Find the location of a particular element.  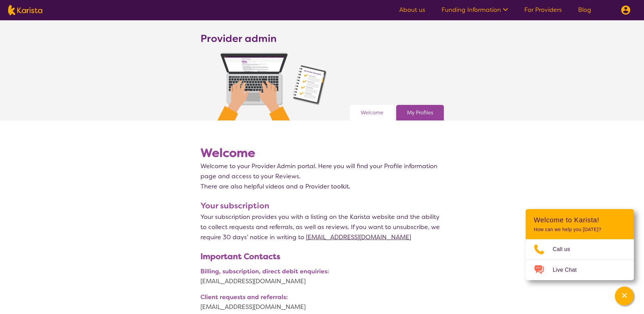

h3: Your subscription is located at coordinates (322, 206).